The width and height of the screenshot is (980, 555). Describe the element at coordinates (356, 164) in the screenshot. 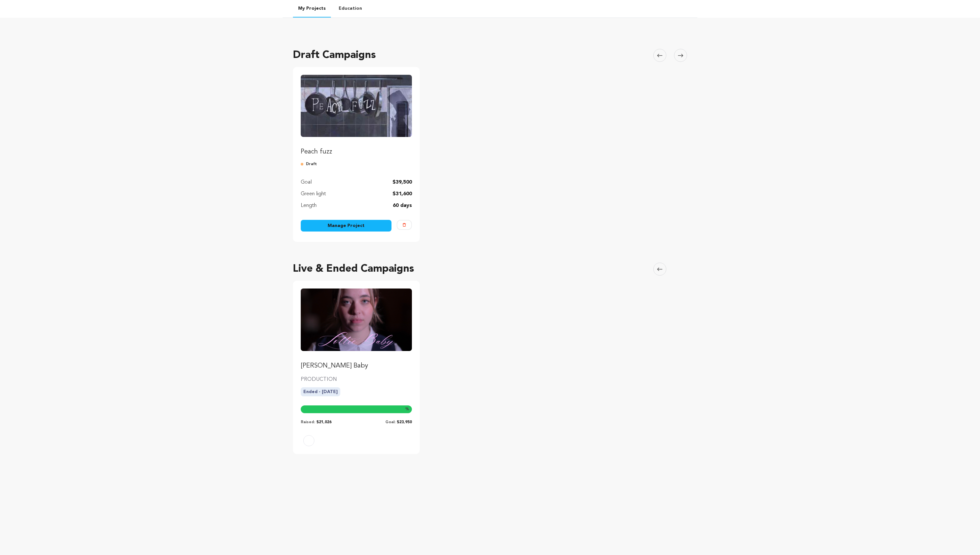

I see `p: Draft` at that location.